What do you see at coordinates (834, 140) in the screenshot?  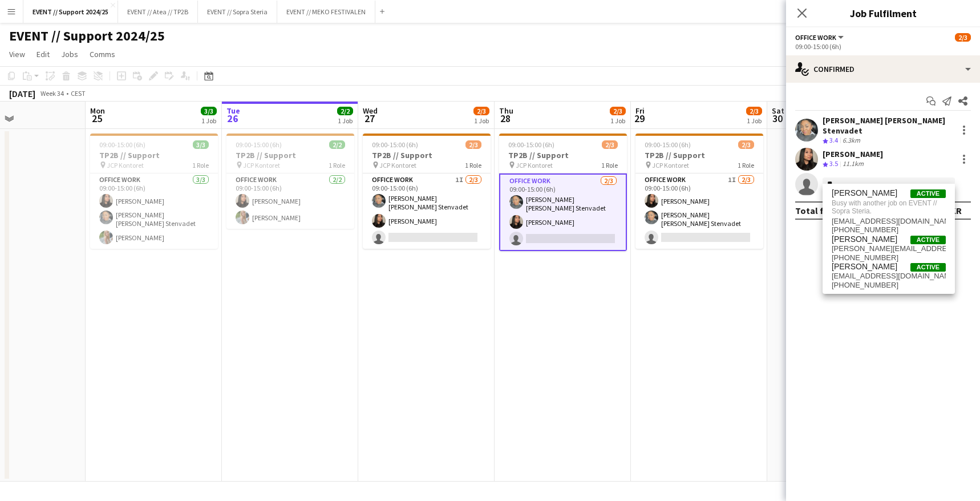 I see `span: 3.4` at bounding box center [834, 140].